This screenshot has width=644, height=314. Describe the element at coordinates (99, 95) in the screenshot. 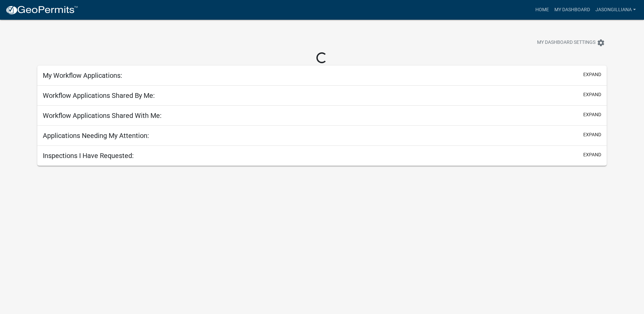

I see `h5: Workflow Applications Shared By Me:` at that location.